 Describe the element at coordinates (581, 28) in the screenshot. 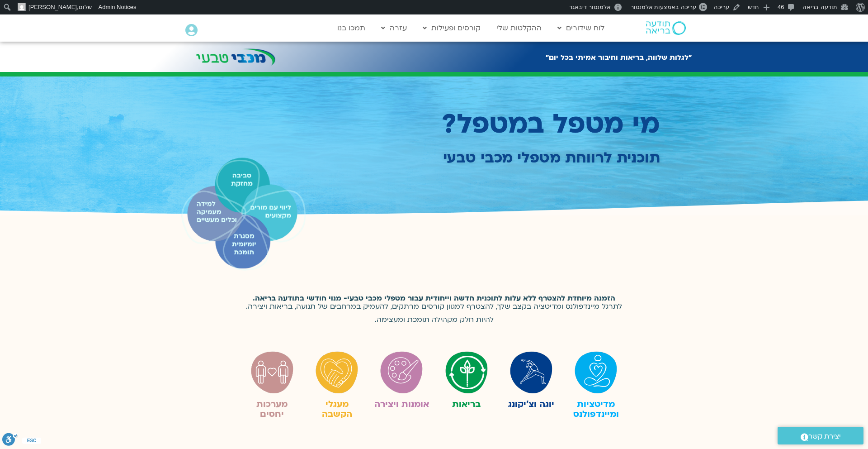

I see `a: לוח שידורים` at that location.